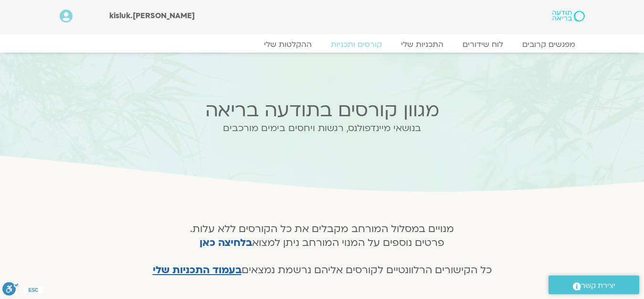 This screenshot has width=644, height=299. I want to click on a: בלחיצה כאן, so click(226, 242).